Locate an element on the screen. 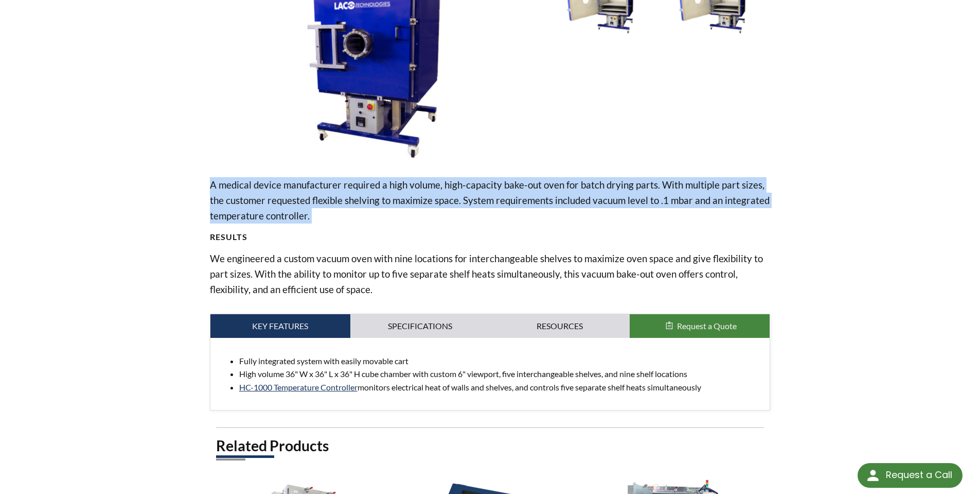  img: round button is located at coordinates (873, 475).